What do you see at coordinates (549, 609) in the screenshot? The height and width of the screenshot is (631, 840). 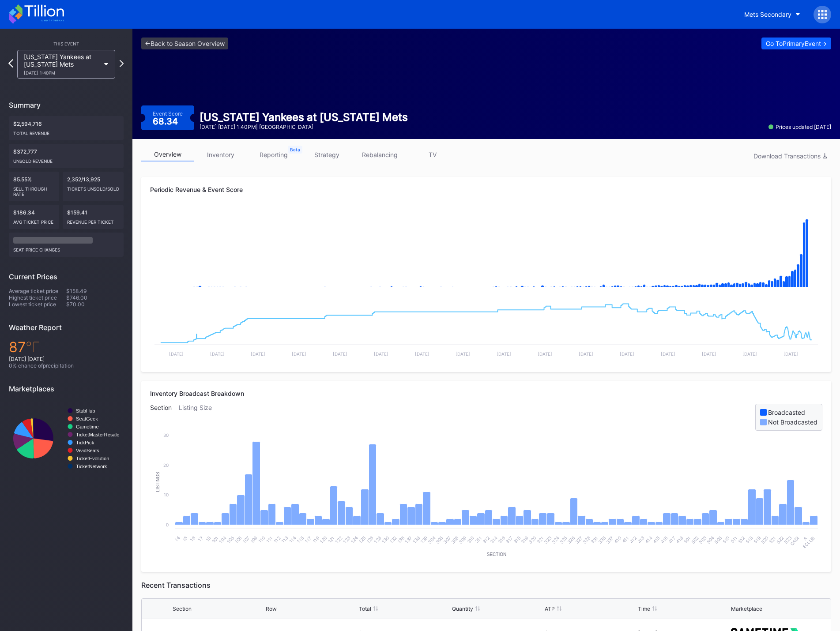 I see `div: ATP` at bounding box center [549, 609].